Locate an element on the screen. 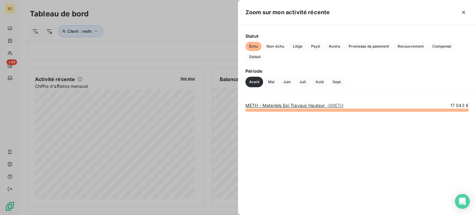  button: Échu is located at coordinates (253, 46).